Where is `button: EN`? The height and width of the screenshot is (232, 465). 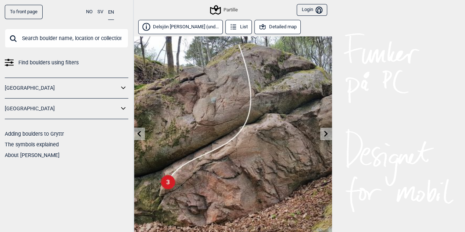
button: EN is located at coordinates (111, 12).